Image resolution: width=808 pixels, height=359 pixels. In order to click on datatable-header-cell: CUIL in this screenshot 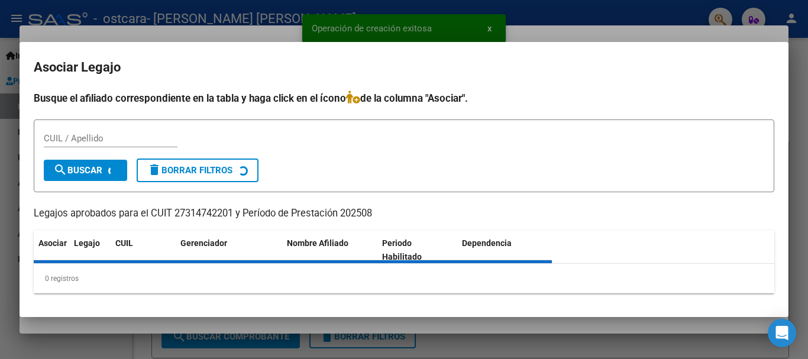, I will do `click(143, 250)`.